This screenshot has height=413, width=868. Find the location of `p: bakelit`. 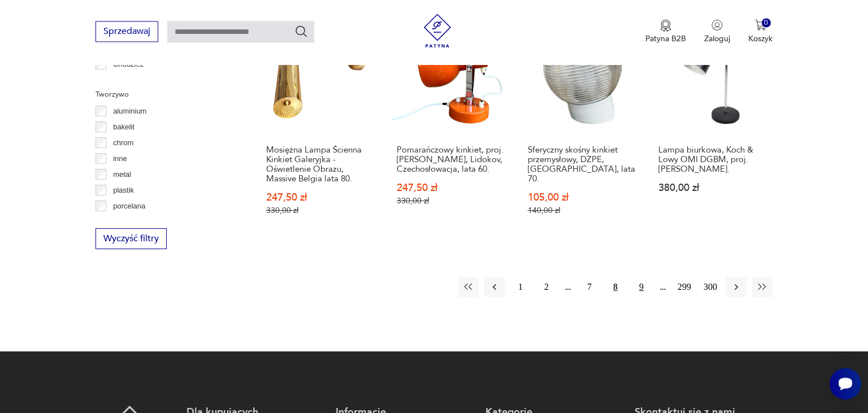

p: bakelit is located at coordinates (124, 127).